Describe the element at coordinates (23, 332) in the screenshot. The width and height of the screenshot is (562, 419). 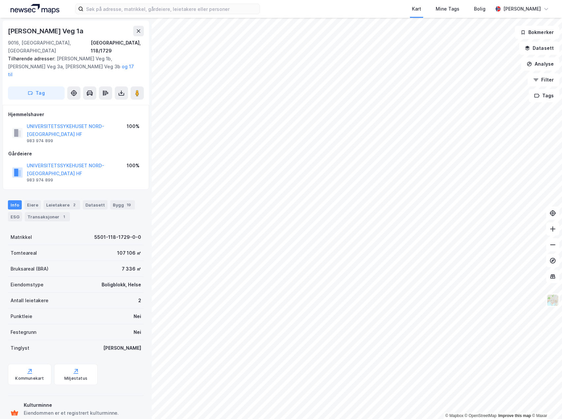
I see `div: Festegrunn` at that location.